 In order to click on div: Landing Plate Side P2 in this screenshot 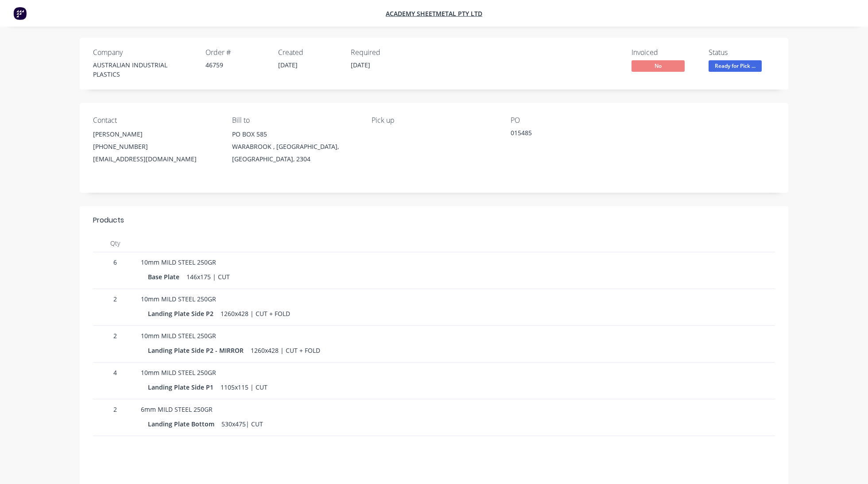, I will do `click(182, 314)`.